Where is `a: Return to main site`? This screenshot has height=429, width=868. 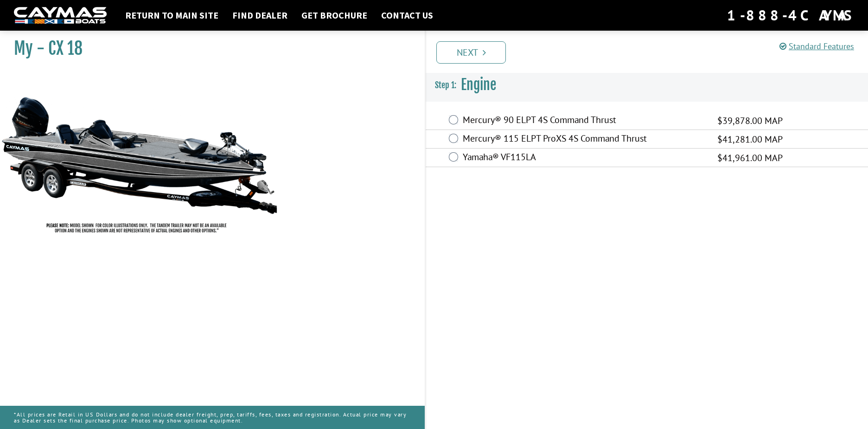 a: Return to main site is located at coordinates (172, 15).